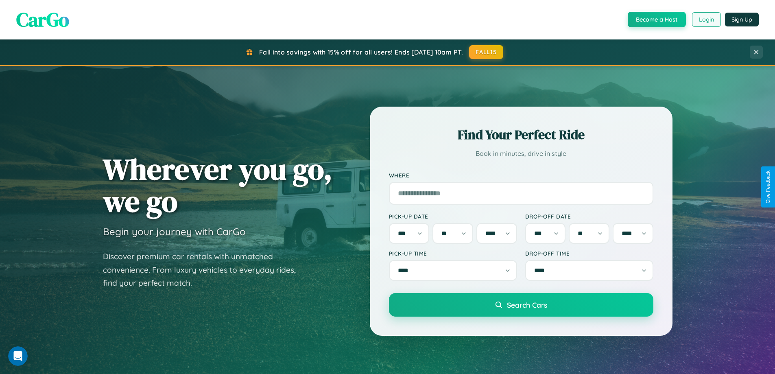 This screenshot has height=374, width=775. I want to click on div: Give Feedback, so click(768, 187).